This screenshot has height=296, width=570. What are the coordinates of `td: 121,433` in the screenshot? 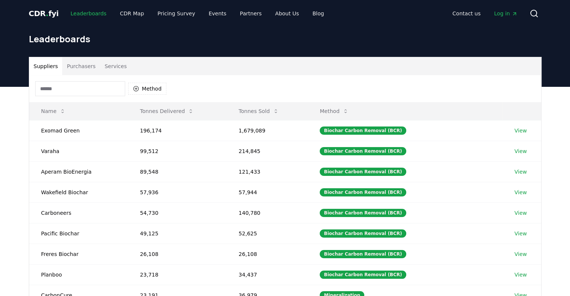 It's located at (267, 172).